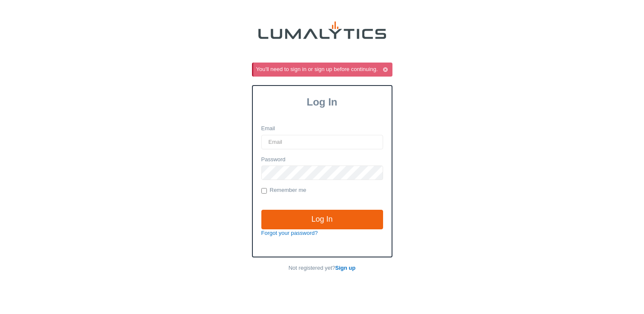 Image resolution: width=644 pixels, height=314 pixels. What do you see at coordinates (323, 102) in the screenshot?
I see `h3: Log In` at bounding box center [323, 102].